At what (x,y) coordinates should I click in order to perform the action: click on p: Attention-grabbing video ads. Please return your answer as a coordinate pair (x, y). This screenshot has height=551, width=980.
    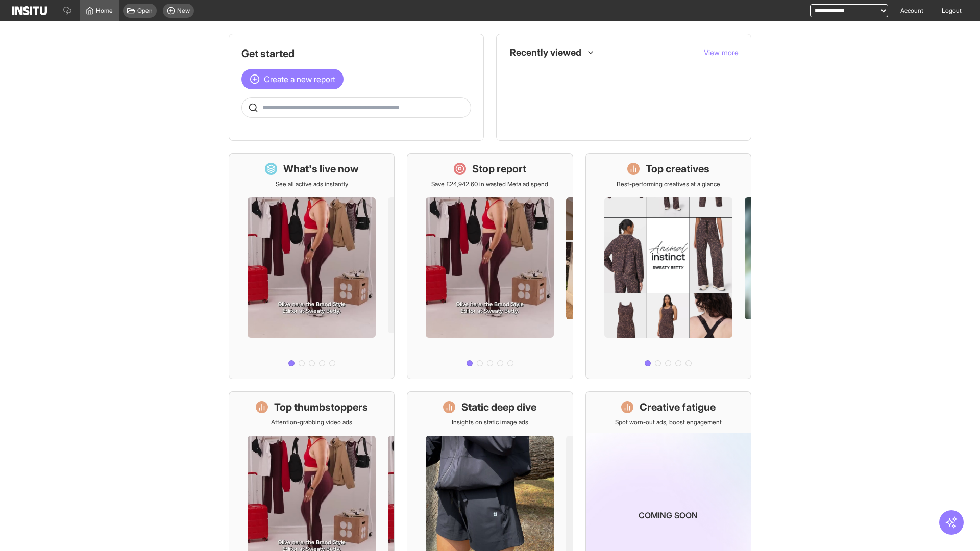
    Looking at the image, I should click on (311, 422).